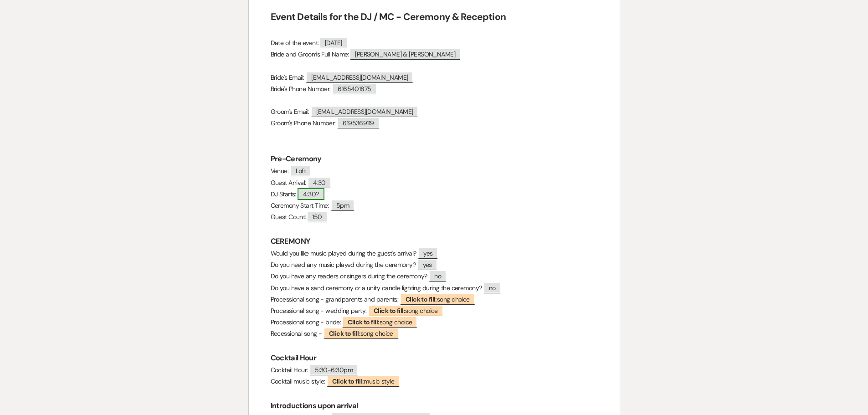 Image resolution: width=868 pixels, height=415 pixels. What do you see at coordinates (434, 89) in the screenshot?
I see `p: Bride's Phone Number:` at bounding box center [434, 89].